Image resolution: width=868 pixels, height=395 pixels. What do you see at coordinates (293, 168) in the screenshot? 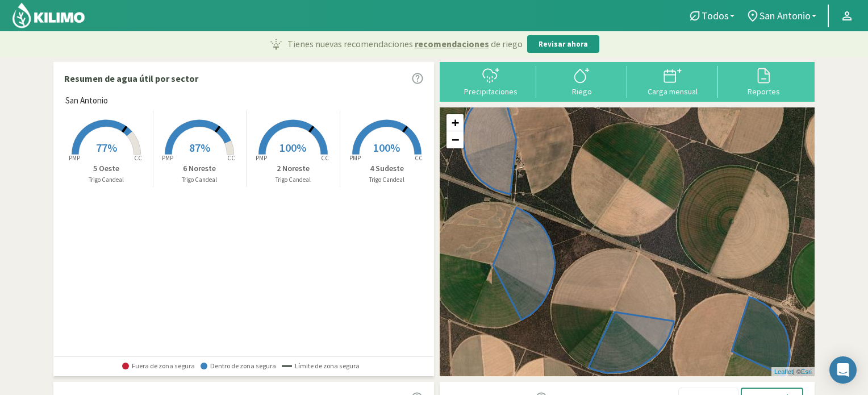
I see `p: 2 Noreste` at bounding box center [293, 168].